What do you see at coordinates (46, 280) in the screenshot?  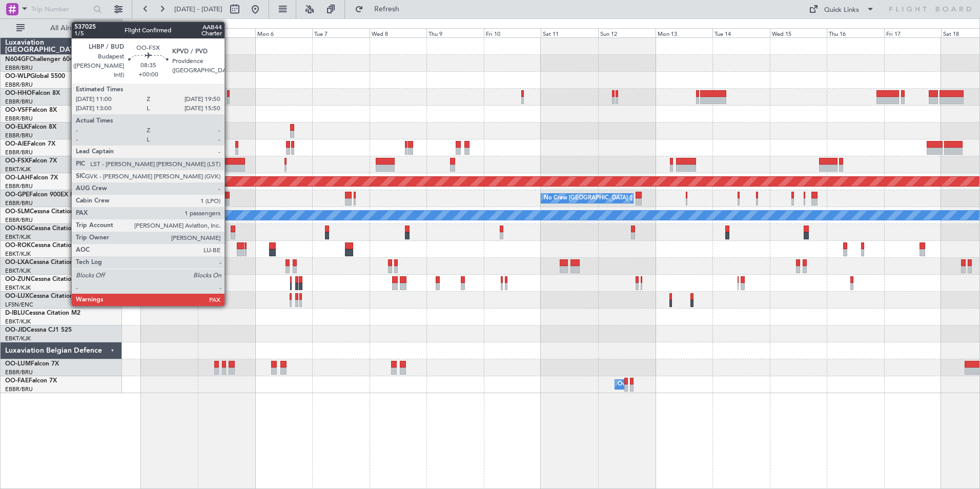 I see `a: OO-ZUNCessna Citation CJ4` at bounding box center [46, 280].